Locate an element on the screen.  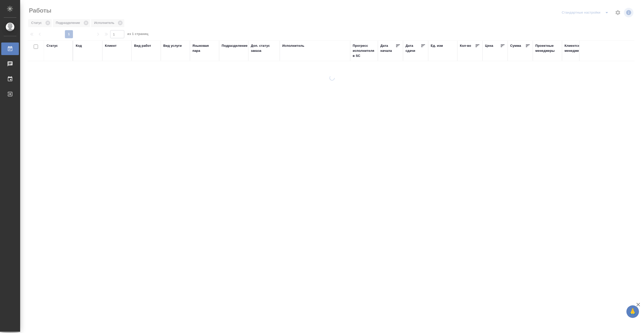
div: Сумма is located at coordinates (516, 46).